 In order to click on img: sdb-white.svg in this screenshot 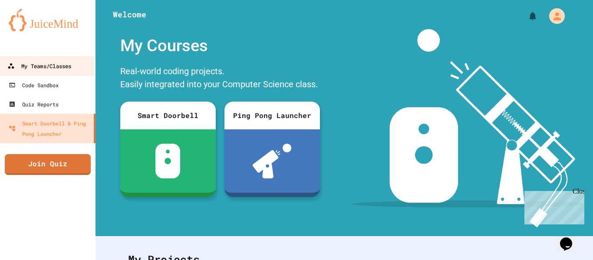, I will do `click(168, 161)`.